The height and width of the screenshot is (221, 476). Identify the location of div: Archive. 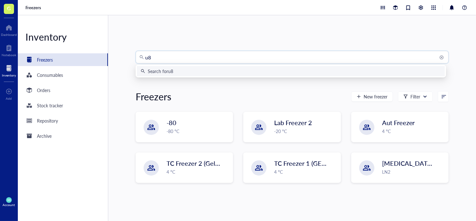
(44, 136).